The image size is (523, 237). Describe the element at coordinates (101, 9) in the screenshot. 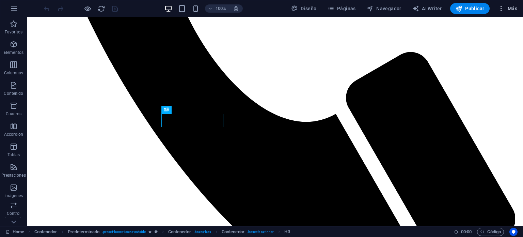

I see `i: Volver a cargar página` at that location.